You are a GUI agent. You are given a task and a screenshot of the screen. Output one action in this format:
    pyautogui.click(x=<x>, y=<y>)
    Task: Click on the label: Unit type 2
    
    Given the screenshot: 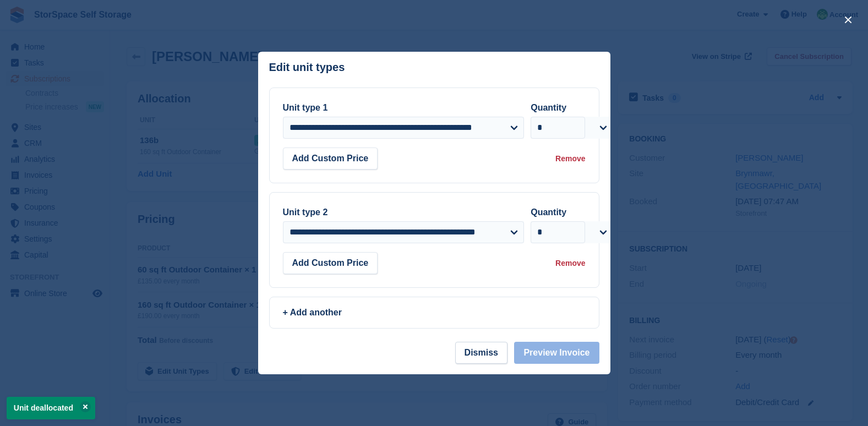 What is the action you would take?
    pyautogui.click(x=306, y=212)
    